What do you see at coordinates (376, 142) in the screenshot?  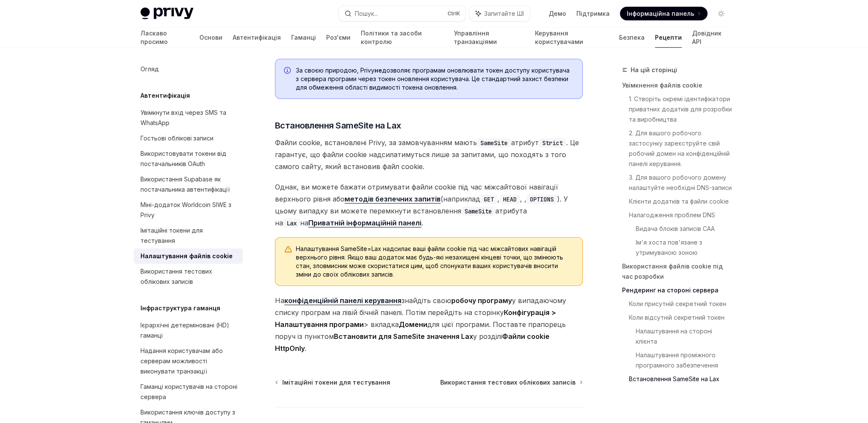 I see `font: Файли cookie, встановлені Privy, за замовчуванням мають` at bounding box center [376, 142].